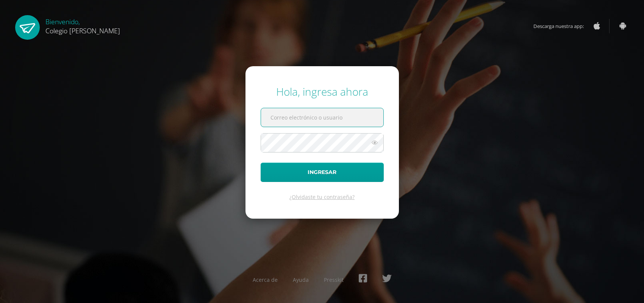 Image resolution: width=644 pixels, height=303 pixels. Describe the element at coordinates (265, 280) in the screenshot. I see `a: Acerca de` at that location.